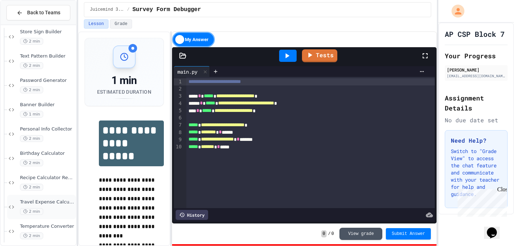 Image resolution: width=514 pixels, height=246 pixels. I want to click on div: 4, so click(178, 104).